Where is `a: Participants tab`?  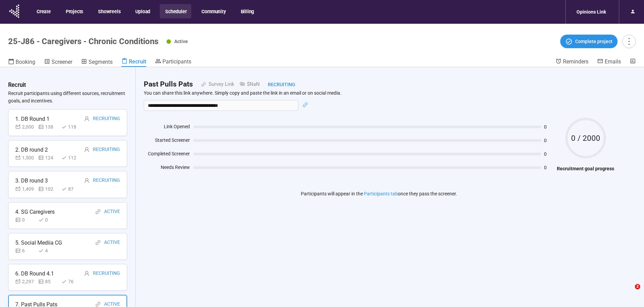
a: Participants tab is located at coordinates (381, 194).